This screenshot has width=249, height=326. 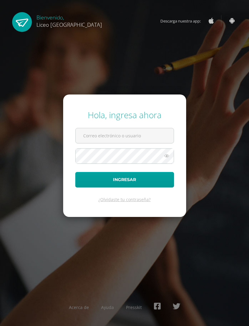 I want to click on div: Hola, ingresa ahora, so click(x=125, y=115).